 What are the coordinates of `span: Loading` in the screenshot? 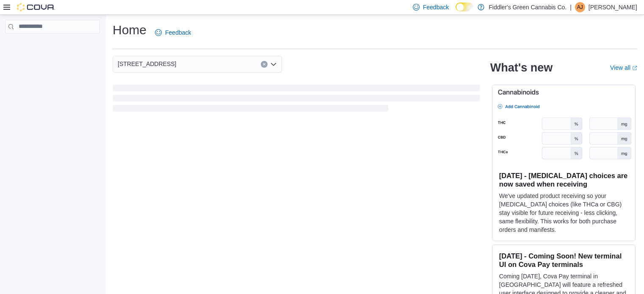 It's located at (296, 100).